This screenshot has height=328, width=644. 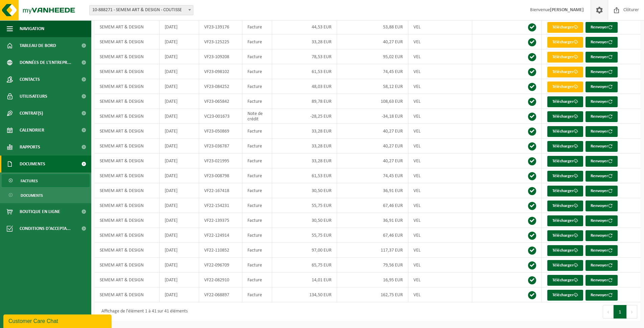 I want to click on span: Factures, so click(x=29, y=181).